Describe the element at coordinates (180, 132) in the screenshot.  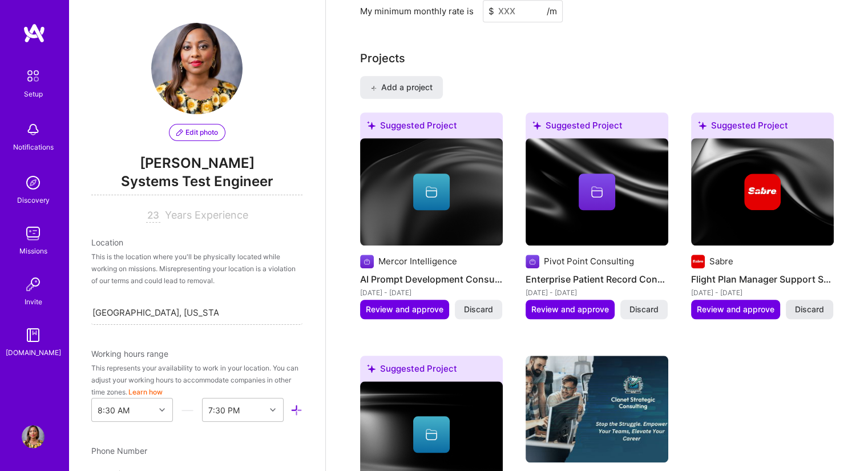
I see `i: icon PencilPurple` at that location.